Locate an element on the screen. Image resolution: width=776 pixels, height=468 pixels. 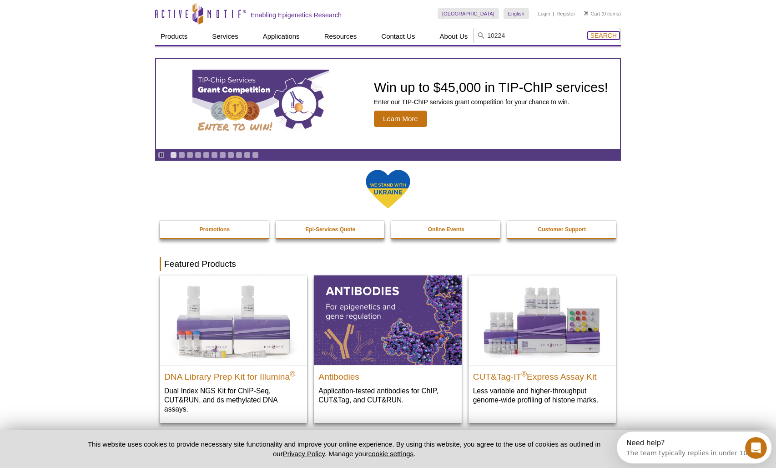
strong: Promotions is located at coordinates (214, 229).